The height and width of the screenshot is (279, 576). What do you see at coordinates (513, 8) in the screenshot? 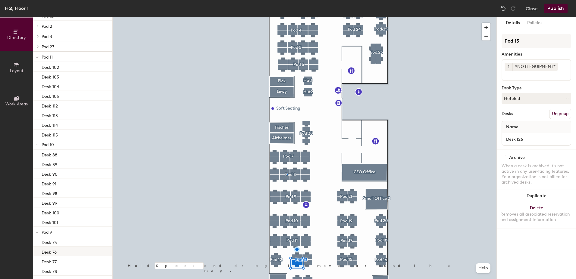
I see `img: Redo` at bounding box center [513, 8].